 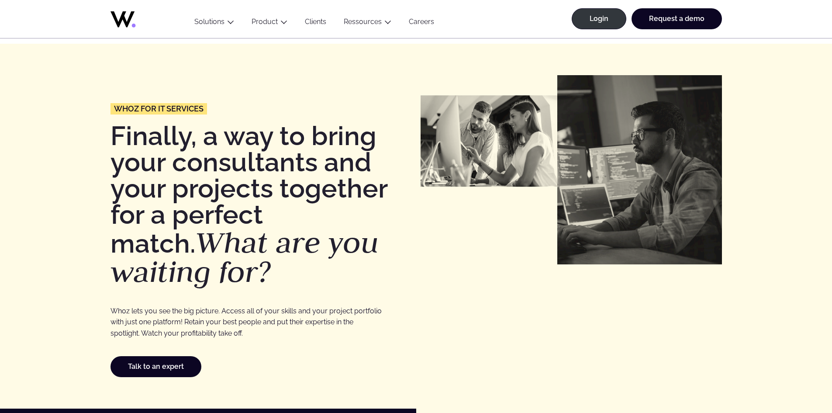 I want to click on button: Solutions, so click(x=214, y=23).